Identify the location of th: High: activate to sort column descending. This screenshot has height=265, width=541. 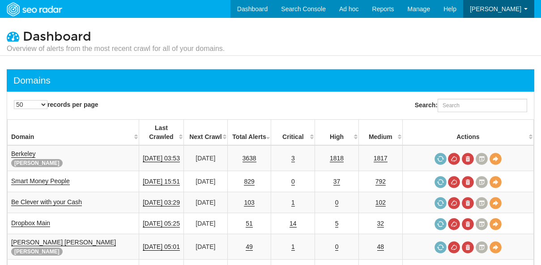
(337, 133).